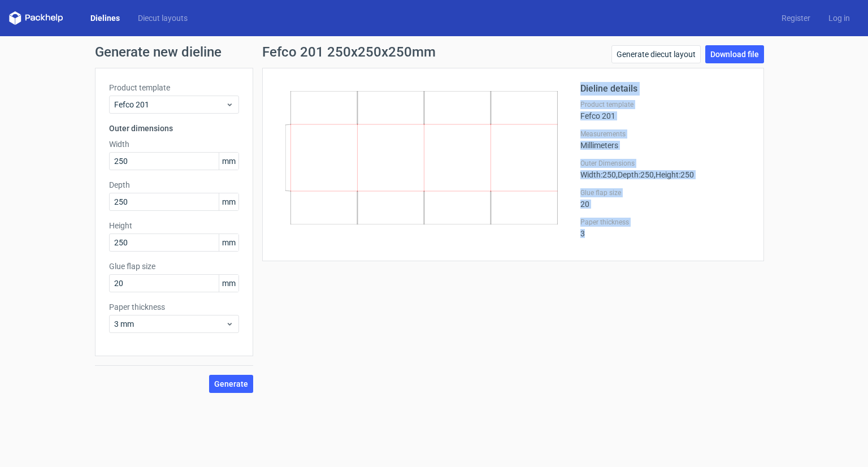 This screenshot has width=868, height=467. What do you see at coordinates (795, 18) in the screenshot?
I see `a: Register` at bounding box center [795, 18].